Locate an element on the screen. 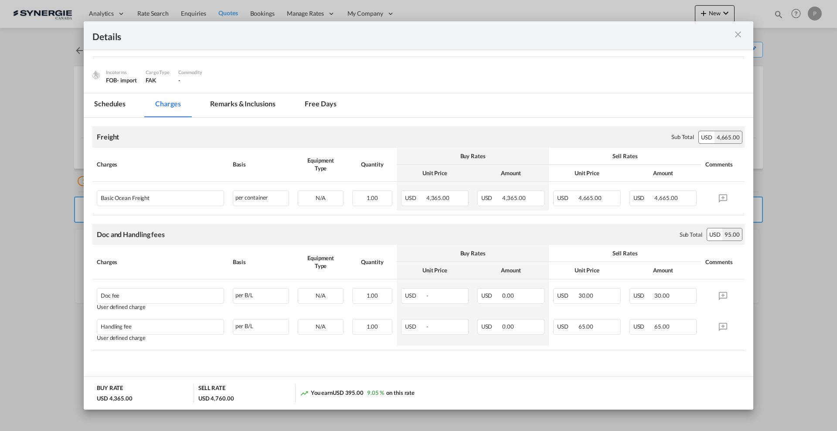  div: - import is located at coordinates (127, 80).